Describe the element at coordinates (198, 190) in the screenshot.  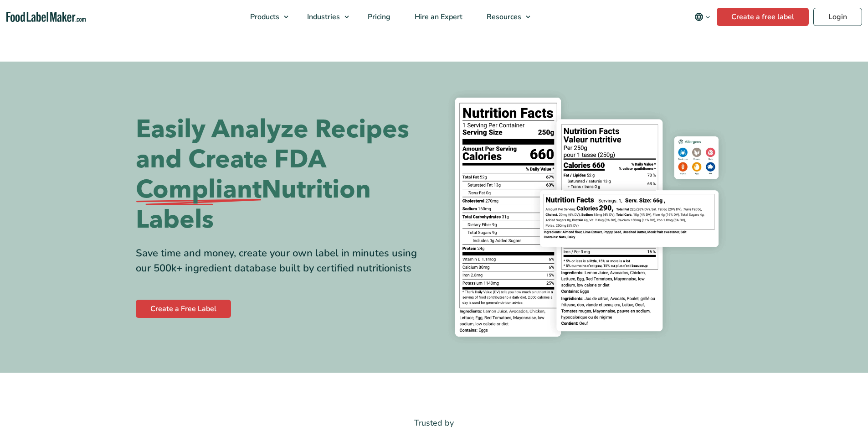
I see `span: Compliant` at that location.